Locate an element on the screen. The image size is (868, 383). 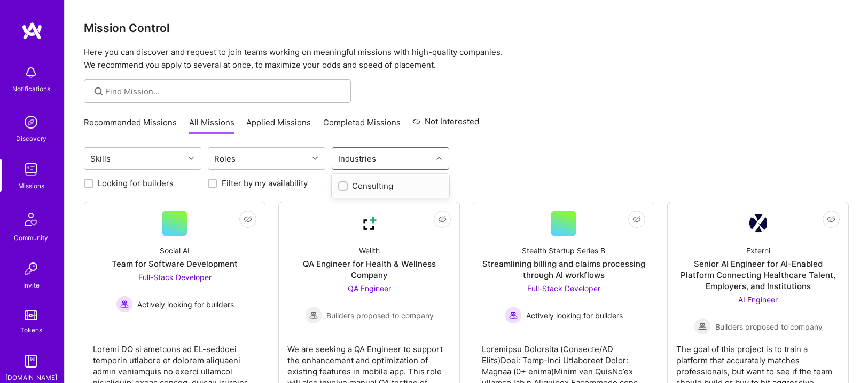
img: discovery is located at coordinates (31, 122).